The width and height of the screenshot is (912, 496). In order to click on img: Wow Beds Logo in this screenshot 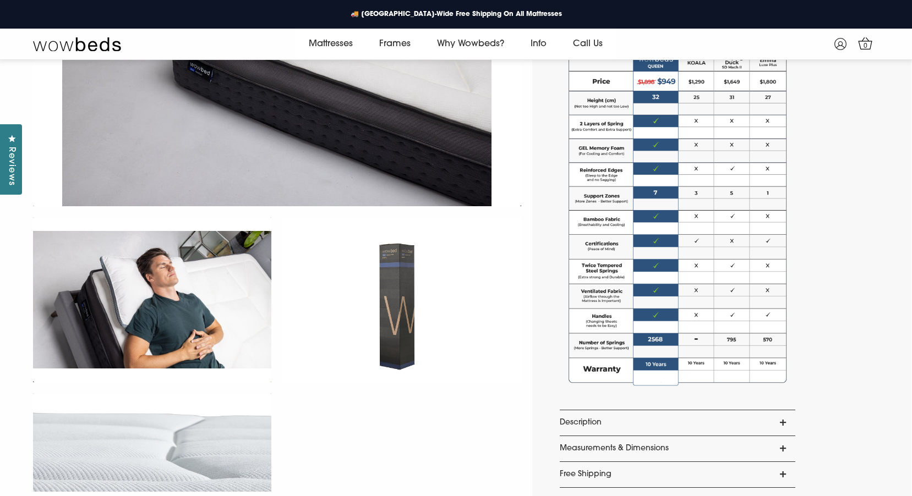, I will do `click(77, 44)`.